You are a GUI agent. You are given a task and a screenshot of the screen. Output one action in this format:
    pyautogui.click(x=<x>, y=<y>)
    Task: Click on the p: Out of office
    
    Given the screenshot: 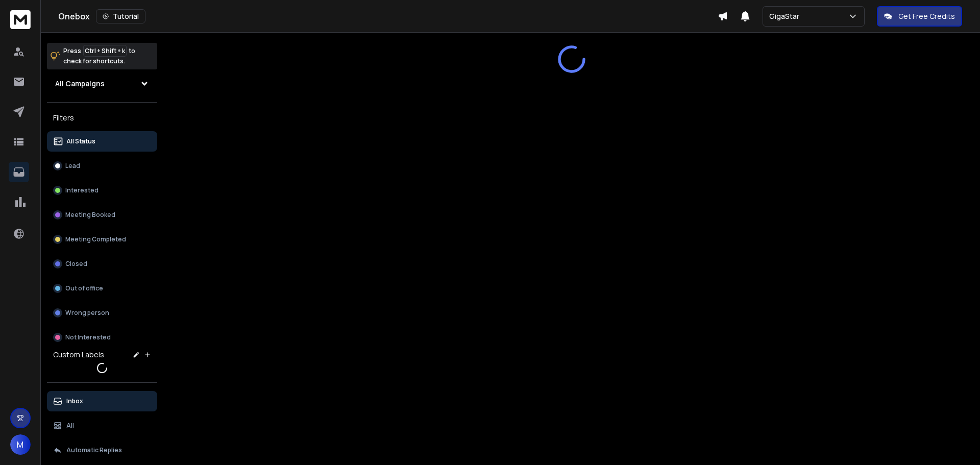 What is the action you would take?
    pyautogui.click(x=85, y=288)
    